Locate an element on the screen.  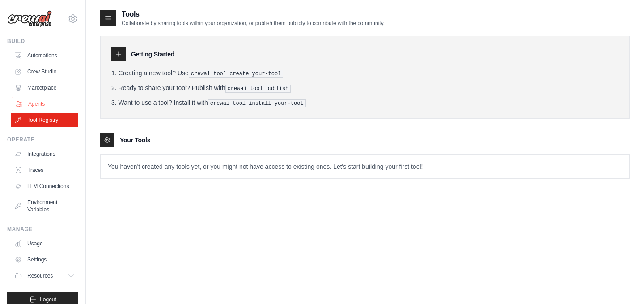
a: Settings is located at coordinates (44, 260).